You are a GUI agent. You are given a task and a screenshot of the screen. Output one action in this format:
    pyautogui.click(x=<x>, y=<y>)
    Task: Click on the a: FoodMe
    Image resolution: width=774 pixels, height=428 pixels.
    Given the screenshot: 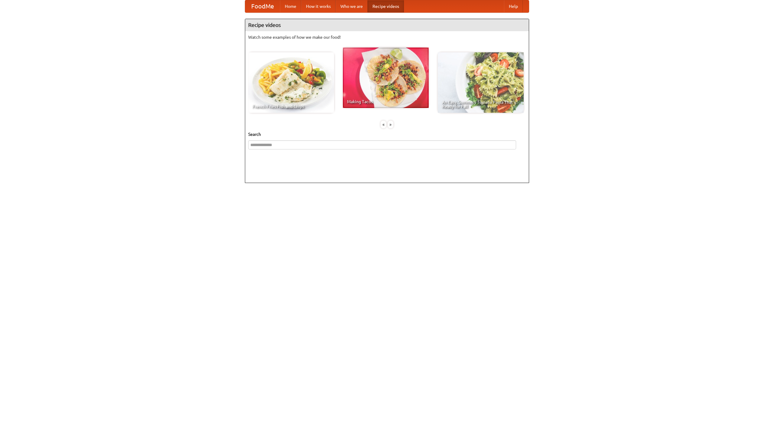 What is the action you would take?
    pyautogui.click(x=263, y=6)
    